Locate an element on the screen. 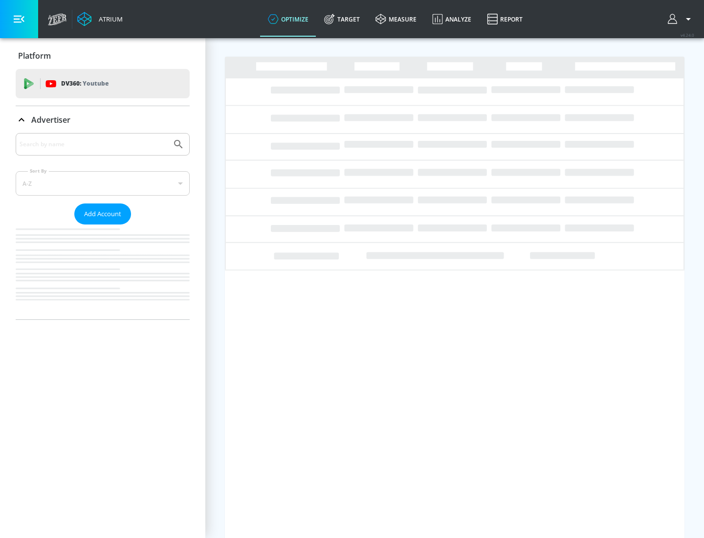  a: Report is located at coordinates (505, 19).